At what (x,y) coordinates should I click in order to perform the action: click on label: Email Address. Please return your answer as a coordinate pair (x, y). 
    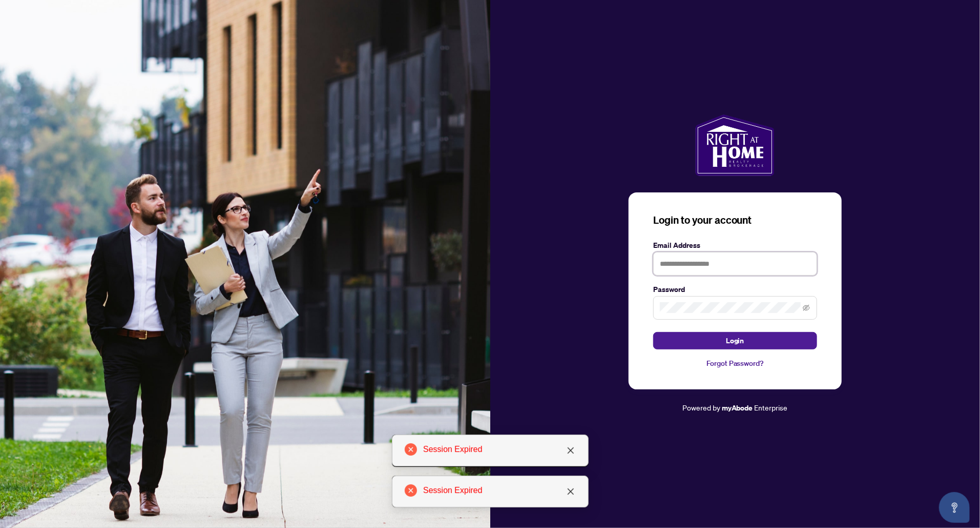
    Looking at the image, I should click on (735, 245).